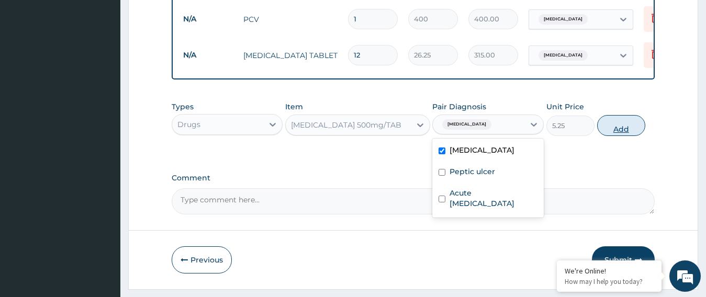 The image size is (706, 297). What do you see at coordinates (291, 19) in the screenshot?
I see `td: PCV` at bounding box center [291, 19].